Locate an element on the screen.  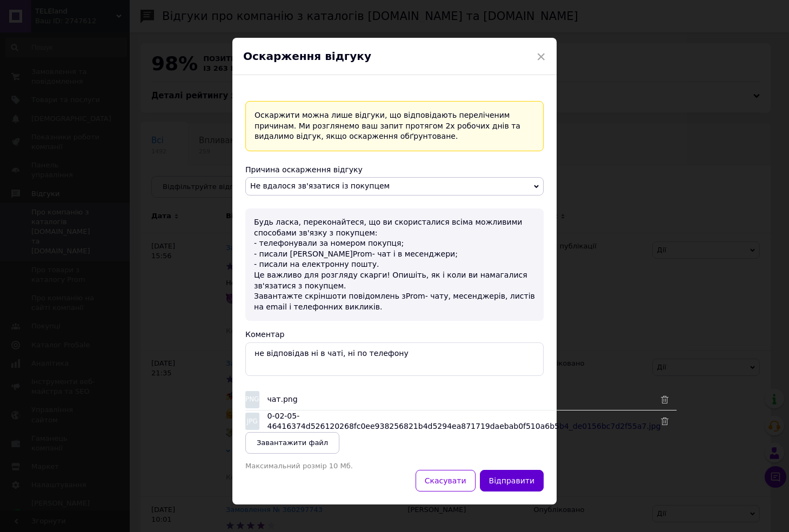
p: Максимальний розмір 10 Мб. is located at coordinates (326, 466).